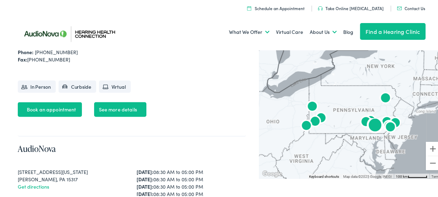  Describe the element at coordinates (77, 85) in the screenshot. I see `li: Curbside` at that location.